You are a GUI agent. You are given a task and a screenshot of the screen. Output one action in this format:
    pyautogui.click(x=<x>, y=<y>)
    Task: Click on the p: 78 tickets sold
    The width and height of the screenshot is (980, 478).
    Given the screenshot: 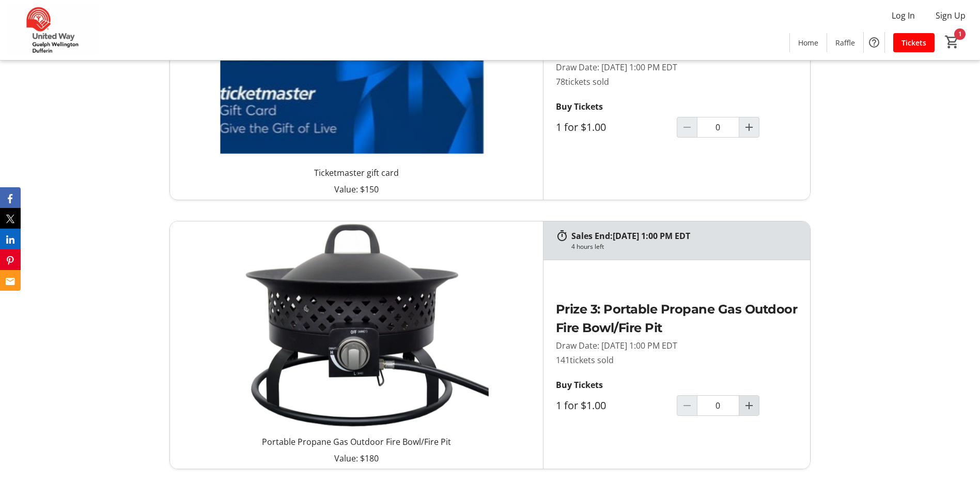 What is the action you would take?
    pyautogui.click(x=677, y=81)
    